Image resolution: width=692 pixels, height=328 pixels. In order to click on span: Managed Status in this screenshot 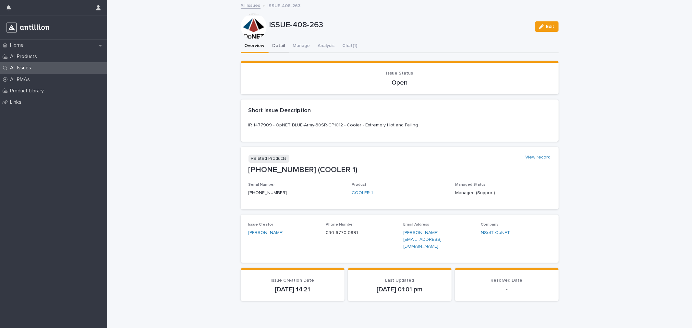, I will do `click(470, 185)`.